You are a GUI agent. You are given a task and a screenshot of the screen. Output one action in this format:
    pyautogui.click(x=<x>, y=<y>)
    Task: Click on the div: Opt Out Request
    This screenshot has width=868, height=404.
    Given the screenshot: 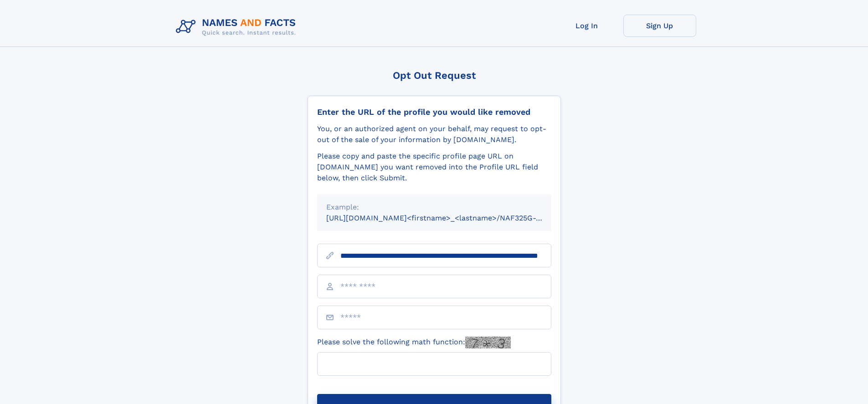 What is the action you would take?
    pyautogui.click(x=434, y=75)
    